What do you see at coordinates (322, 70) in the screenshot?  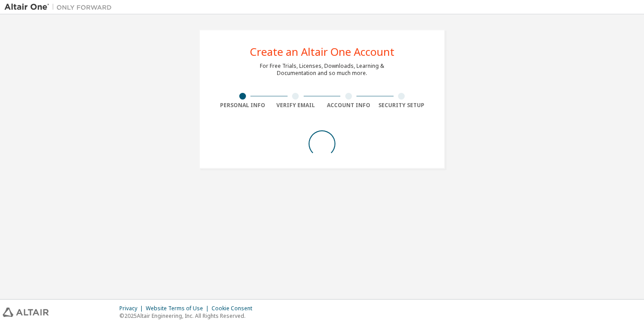 I see `div: For Free Trials, Licenses, Downloads, Learning & Documentation and so much more.` at bounding box center [322, 70].